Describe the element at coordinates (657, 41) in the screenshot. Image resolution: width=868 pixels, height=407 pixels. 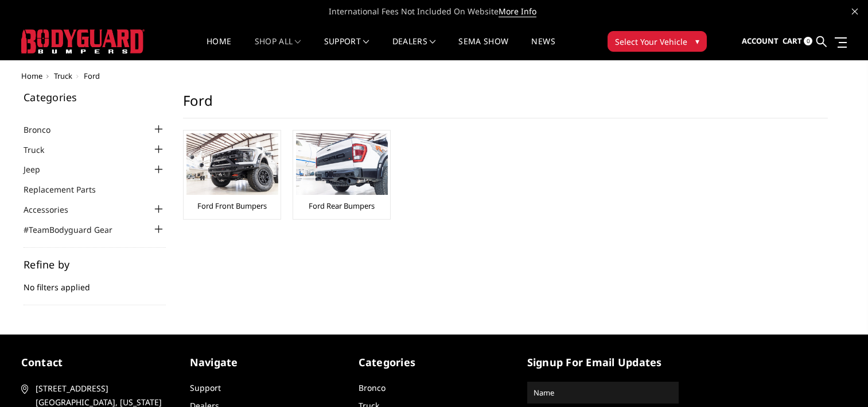
I see `button: Select Your Vehicle` at that location.